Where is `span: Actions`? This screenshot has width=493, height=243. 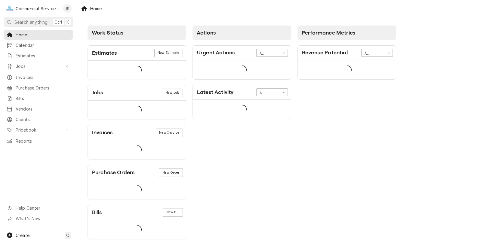
span: Actions is located at coordinates (206, 33).